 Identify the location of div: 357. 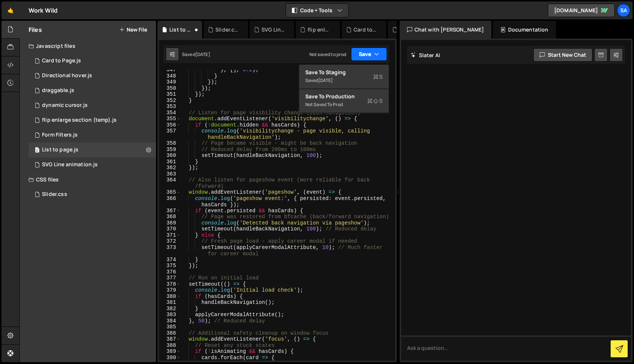
(170, 134).